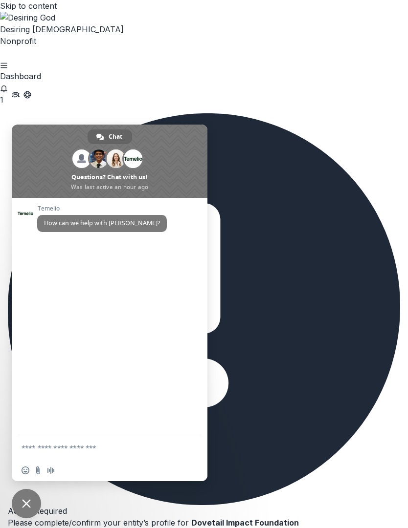  Describe the element at coordinates (26, 504) in the screenshot. I see `div: Close chat` at that location.